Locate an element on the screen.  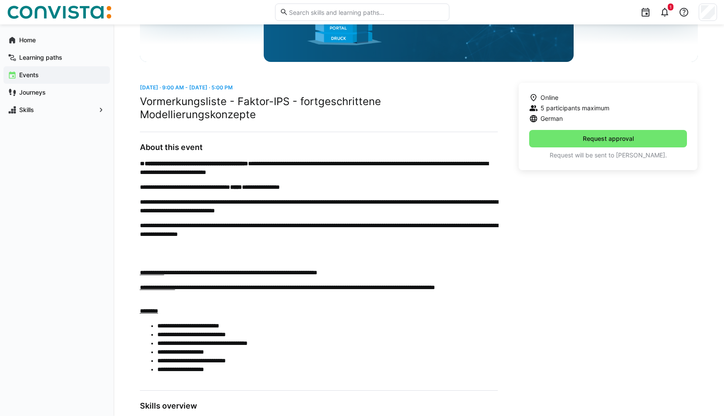
h3: About this event is located at coordinates (319, 147).